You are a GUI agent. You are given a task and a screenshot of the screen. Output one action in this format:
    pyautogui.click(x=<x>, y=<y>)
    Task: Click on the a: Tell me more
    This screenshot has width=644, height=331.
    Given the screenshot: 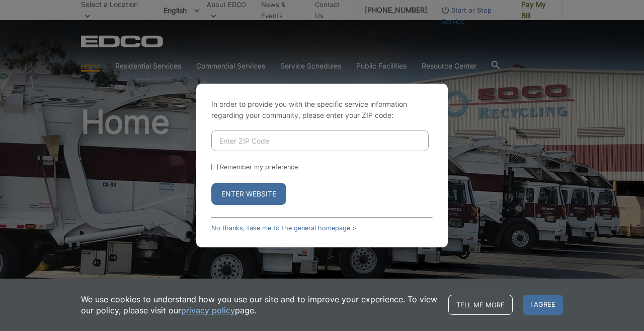 What is the action you would take?
    pyautogui.click(x=481, y=304)
    